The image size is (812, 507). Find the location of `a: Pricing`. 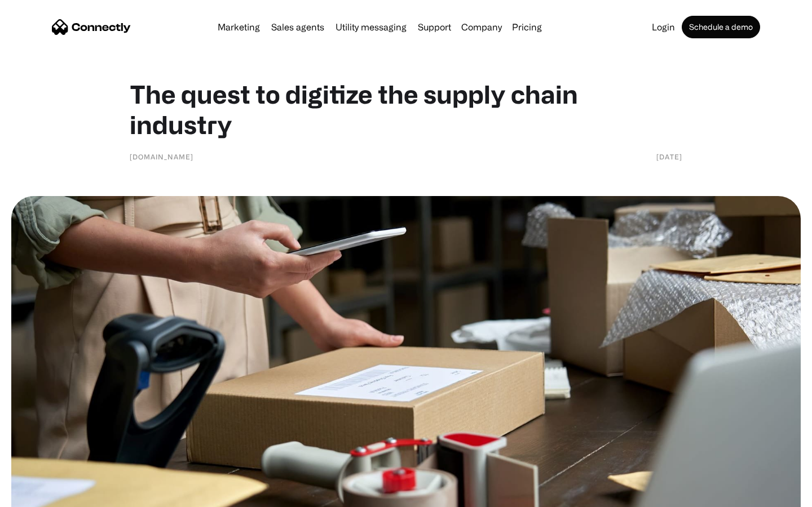

a: Pricing is located at coordinates (527, 27).